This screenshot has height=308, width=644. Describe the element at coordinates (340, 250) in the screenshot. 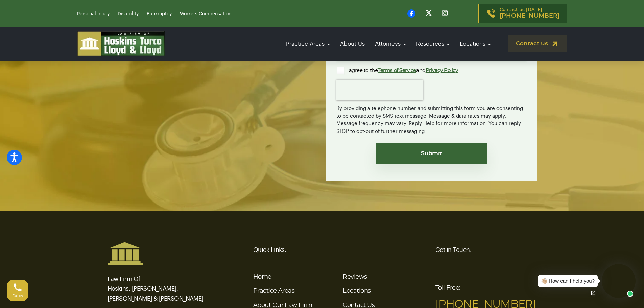

I see `h6: Quick Links:` at that location.